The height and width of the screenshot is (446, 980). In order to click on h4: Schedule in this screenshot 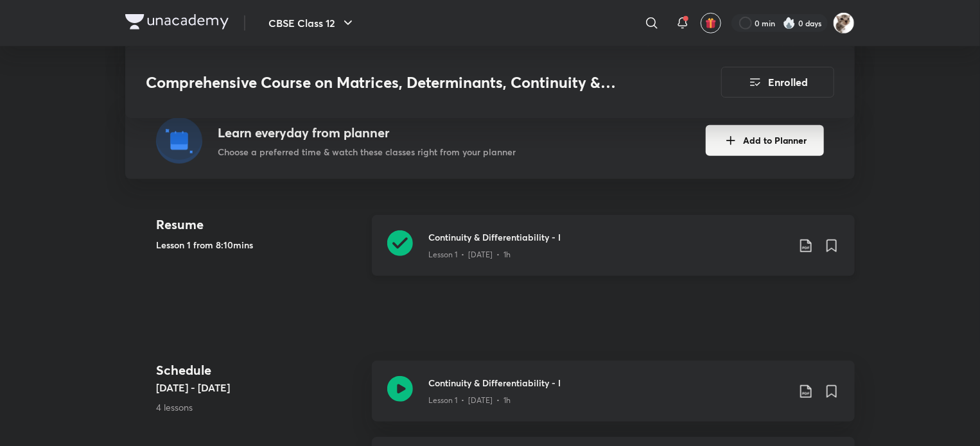, I will do `click(259, 370)`.